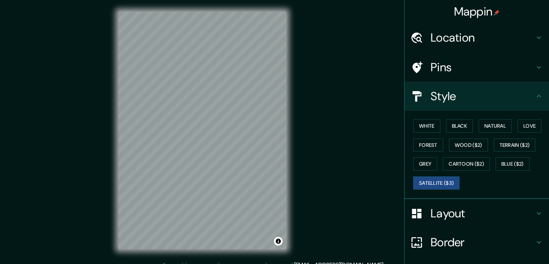 The height and width of the screenshot is (264, 549). What do you see at coordinates (477, 67) in the screenshot?
I see `div: Pins` at bounding box center [477, 67].